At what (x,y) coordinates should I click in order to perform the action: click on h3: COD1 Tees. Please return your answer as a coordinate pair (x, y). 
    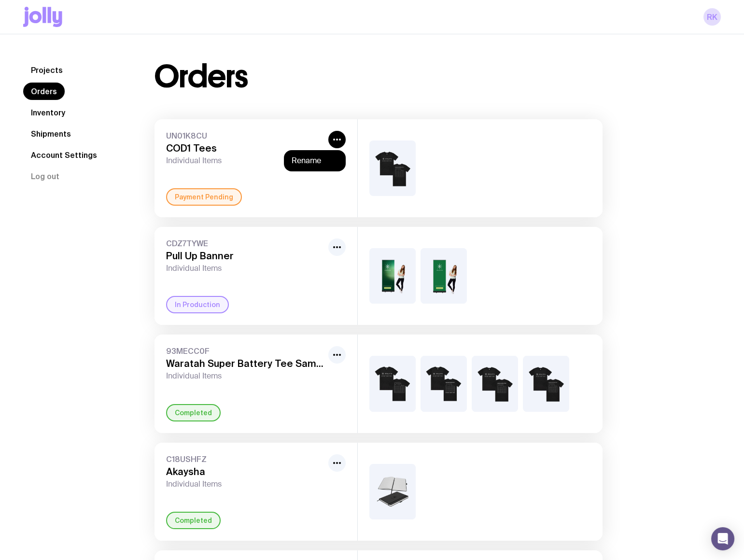
    Looking at the image, I should click on (245, 148).